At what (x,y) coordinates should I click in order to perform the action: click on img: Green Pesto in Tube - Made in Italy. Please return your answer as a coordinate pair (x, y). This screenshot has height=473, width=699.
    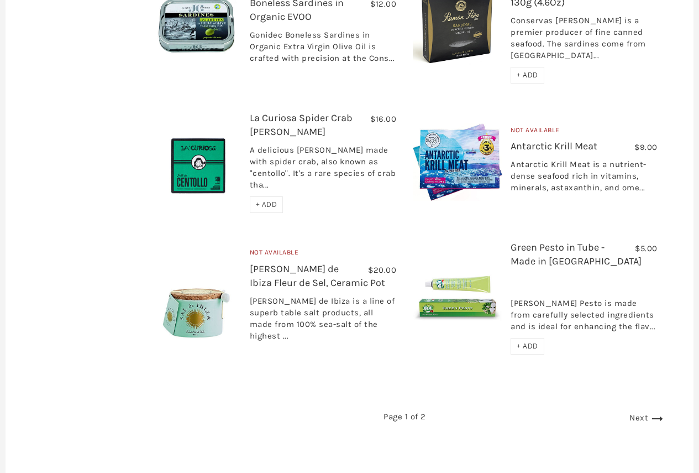
    Looking at the image, I should click on (458, 297).